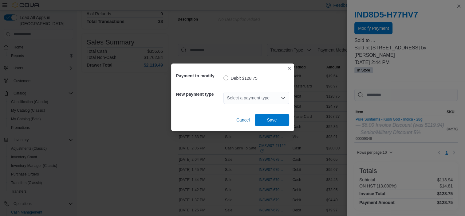  I want to click on button: Save, so click(272, 120).